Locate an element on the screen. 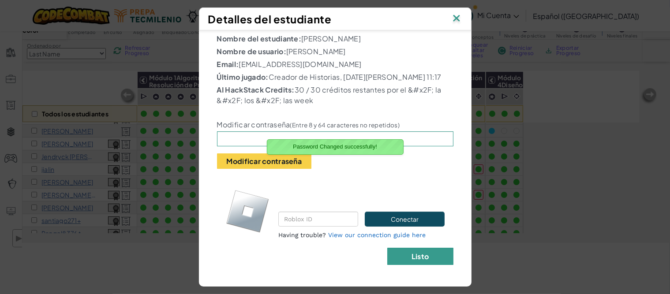 This screenshot has height=294, width=670. span: Having trouble? is located at coordinates (302, 235).